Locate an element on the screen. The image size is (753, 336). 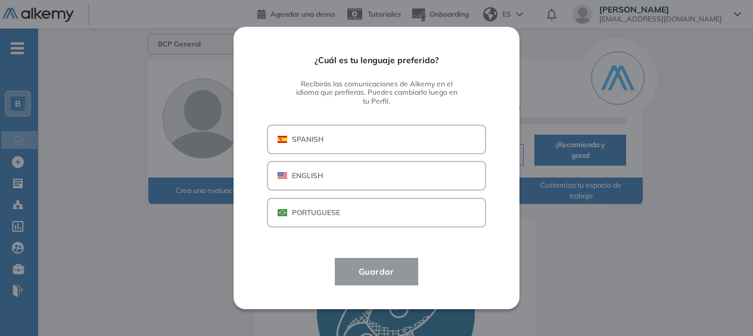
p: SPANISH is located at coordinates (307, 139).